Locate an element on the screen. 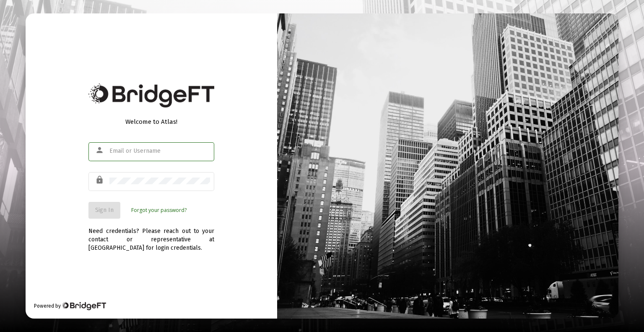  mat-icon: lock is located at coordinates (100, 180).